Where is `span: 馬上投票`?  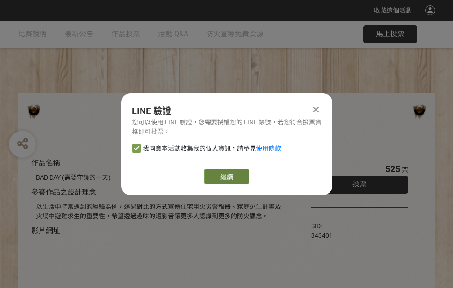
span: 馬上投票 is located at coordinates (390, 34).